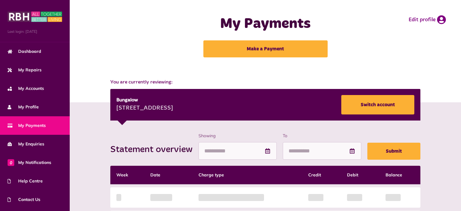 Image resolution: width=461 pixels, height=211 pixels. Describe the element at coordinates (266, 24) in the screenshot. I see `h1: My Payments` at that location.